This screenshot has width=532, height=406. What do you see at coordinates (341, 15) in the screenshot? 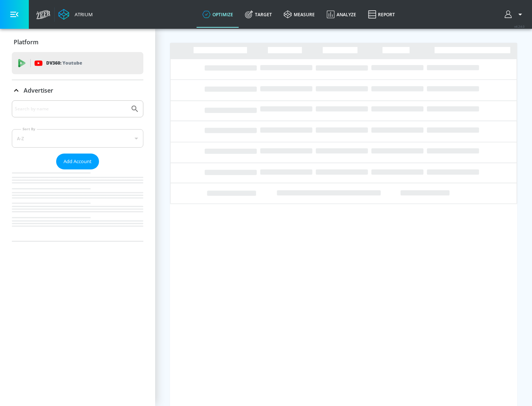
I see `a: Analyze` at bounding box center [341, 15].